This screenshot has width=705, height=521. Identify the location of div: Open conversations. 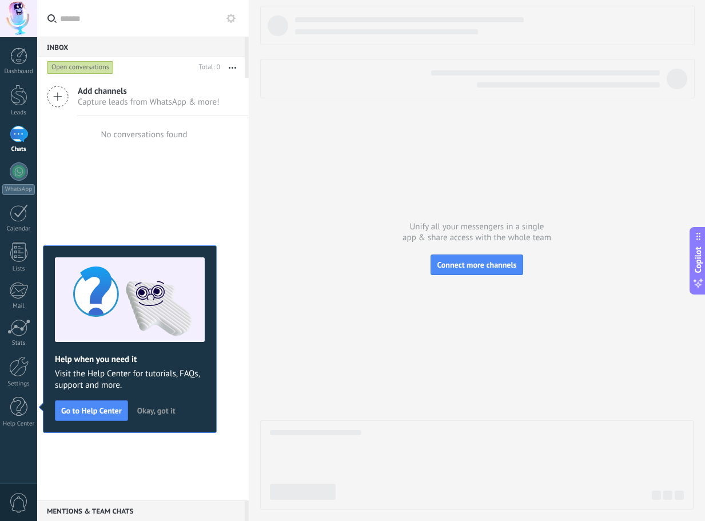
(80, 67).